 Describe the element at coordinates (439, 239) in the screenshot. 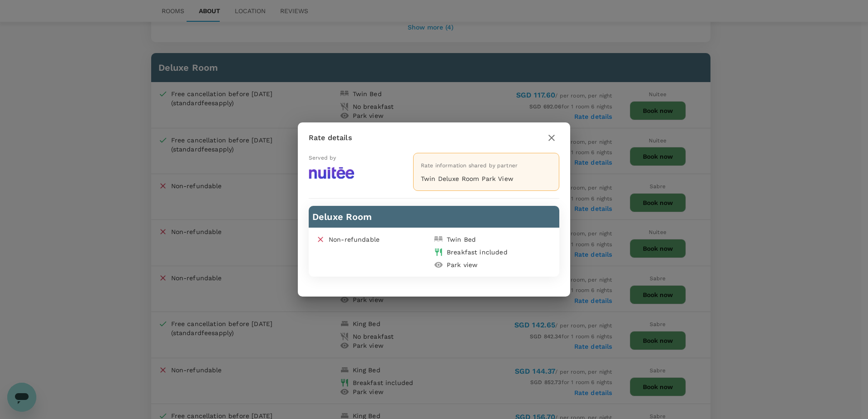

I see `img: double-bed-icon` at that location.